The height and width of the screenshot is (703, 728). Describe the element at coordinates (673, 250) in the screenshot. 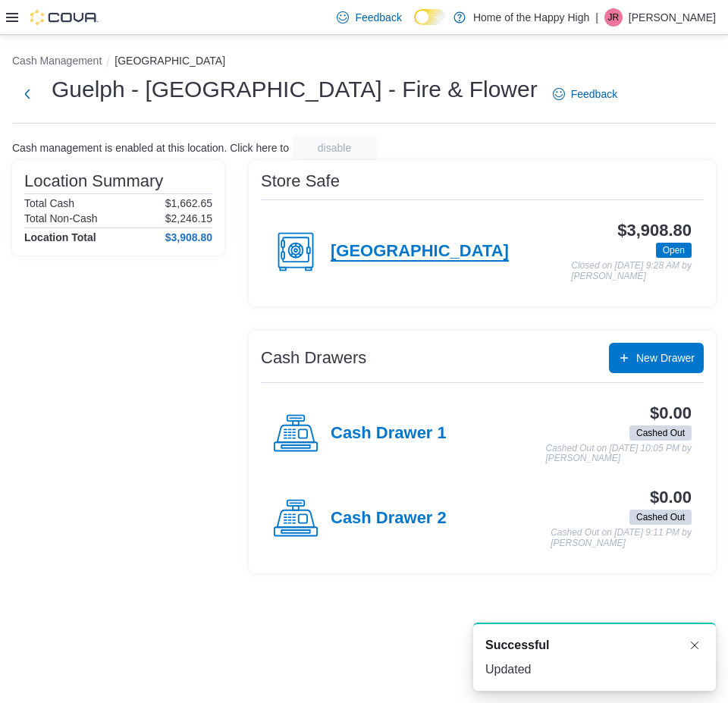

I see `span: Open` at that location.